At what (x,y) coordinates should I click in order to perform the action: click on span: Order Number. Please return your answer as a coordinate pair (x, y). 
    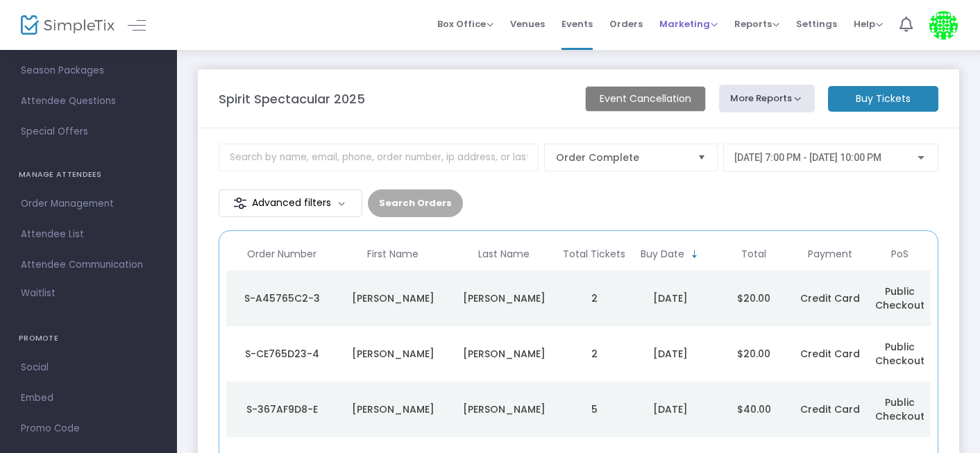
    Looking at the image, I should click on (281, 253).